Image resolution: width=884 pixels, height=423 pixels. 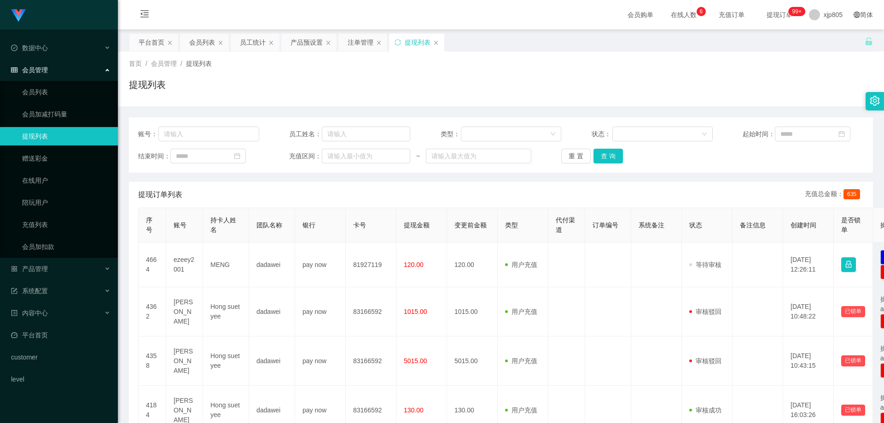 I want to click on span: 120.00, so click(x=413, y=265).